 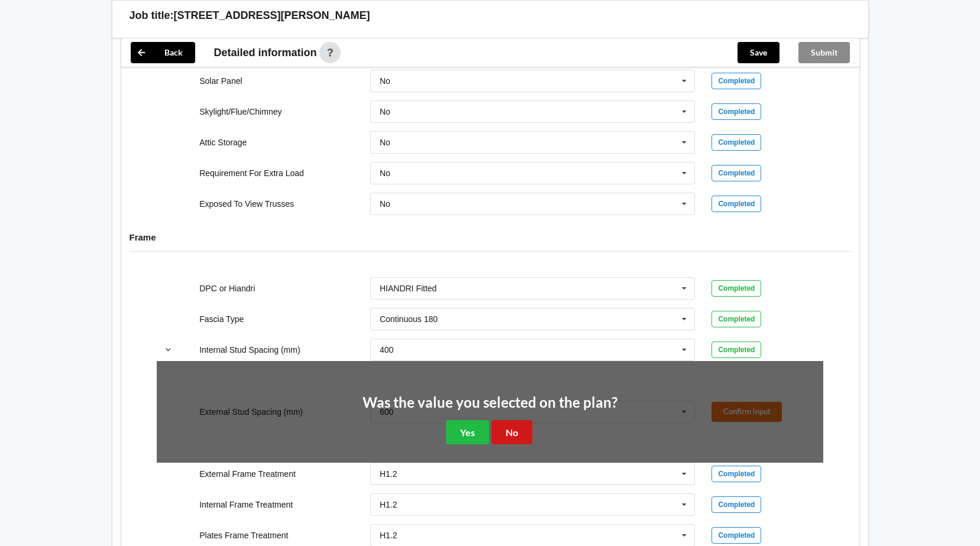 What do you see at coordinates (251, 173) in the screenshot?
I see `label: Requirement For Extra Load` at bounding box center [251, 173].